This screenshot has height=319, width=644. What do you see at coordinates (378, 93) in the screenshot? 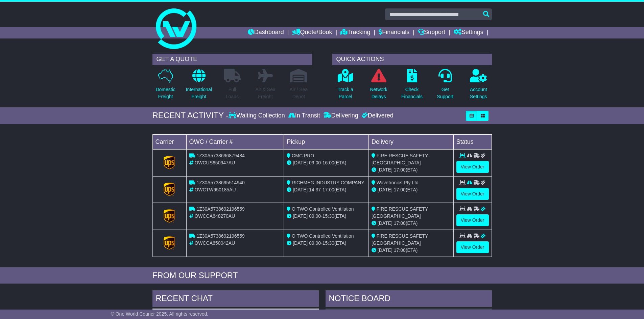
I see `p: Network Delays` at bounding box center [378, 93].